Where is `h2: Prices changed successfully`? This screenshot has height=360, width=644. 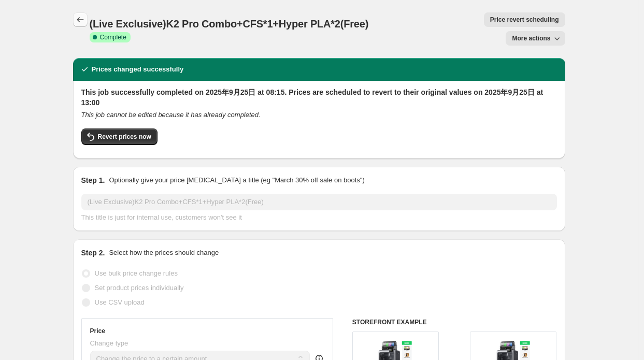 h2: Prices changed successfully is located at coordinates (137, 69).